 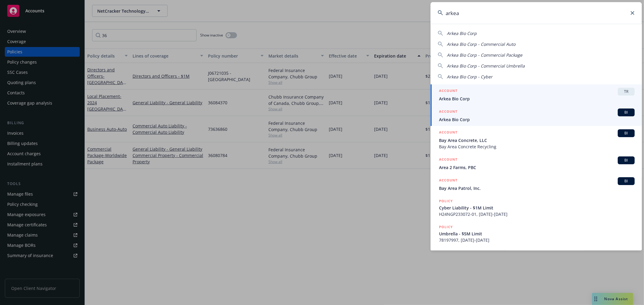 What do you see at coordinates (536, 115) in the screenshot?
I see `a: ACCOUNTBIArkea Bio Corp` at bounding box center [536, 115].